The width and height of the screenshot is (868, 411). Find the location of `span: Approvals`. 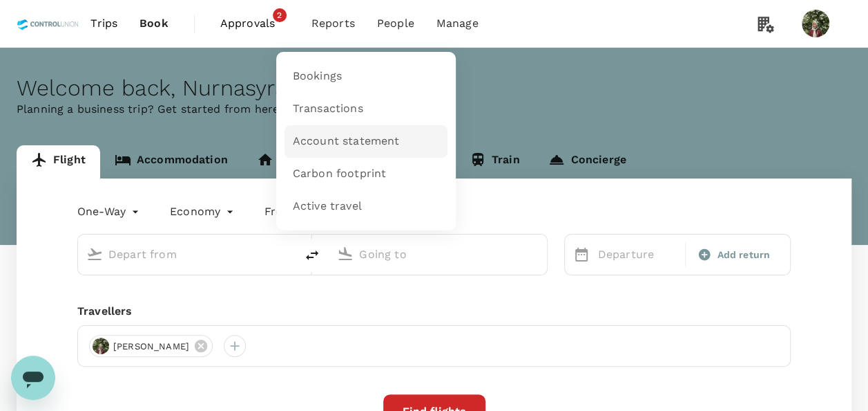

span: Approvals is located at coordinates (255, 24).